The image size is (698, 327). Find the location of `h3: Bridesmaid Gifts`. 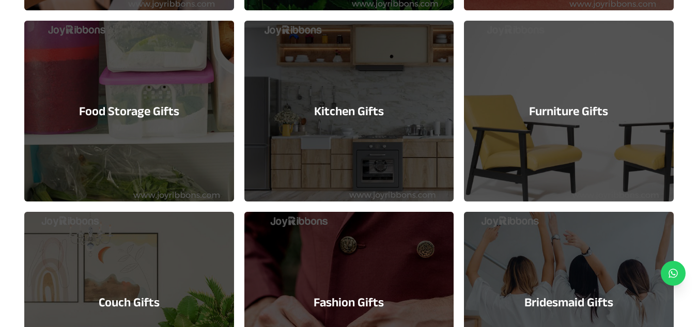

h3: Bridesmaid Gifts is located at coordinates (569, 302).